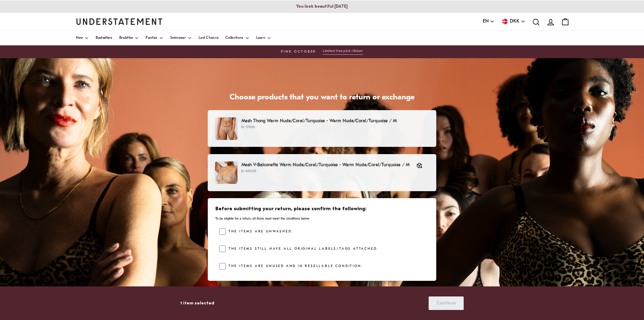  I want to click on a: Last Chance, so click(209, 38).